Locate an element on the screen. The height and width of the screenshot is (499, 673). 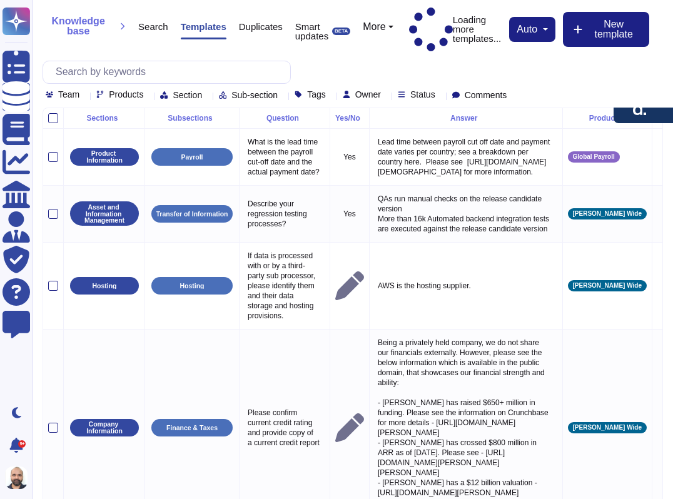
span: More is located at coordinates (374, 27).